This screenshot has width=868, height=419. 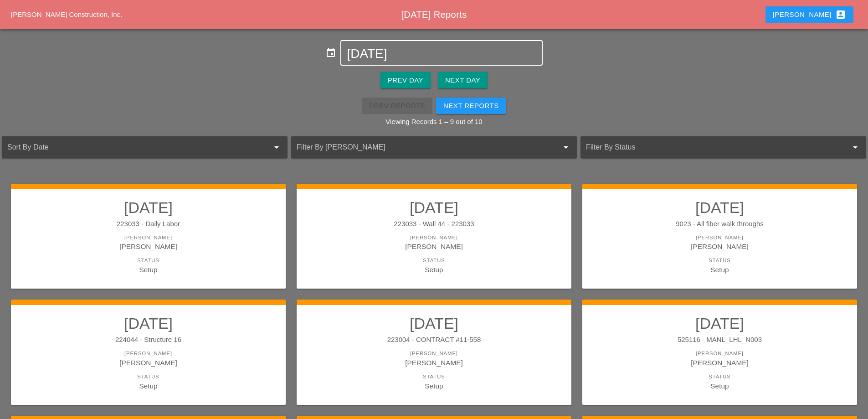 What do you see at coordinates (720, 340) in the screenshot?
I see `div: 525116 - MANL_LHL_N003` at bounding box center [720, 340].